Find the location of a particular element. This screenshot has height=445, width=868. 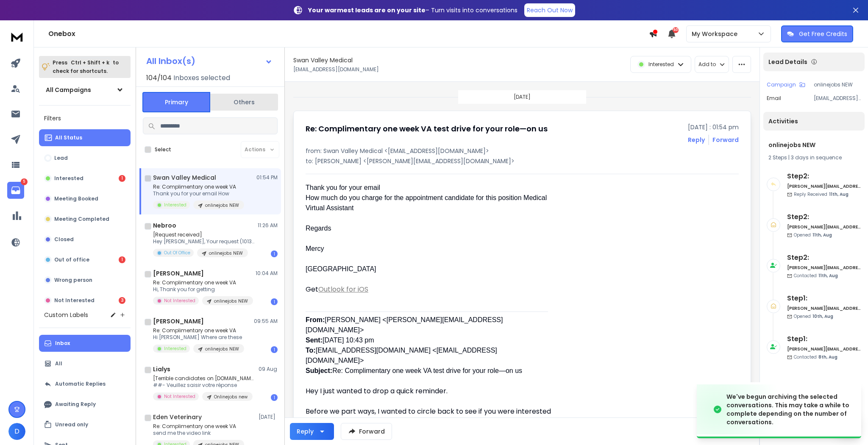

b: Sent: is located at coordinates (314, 340).